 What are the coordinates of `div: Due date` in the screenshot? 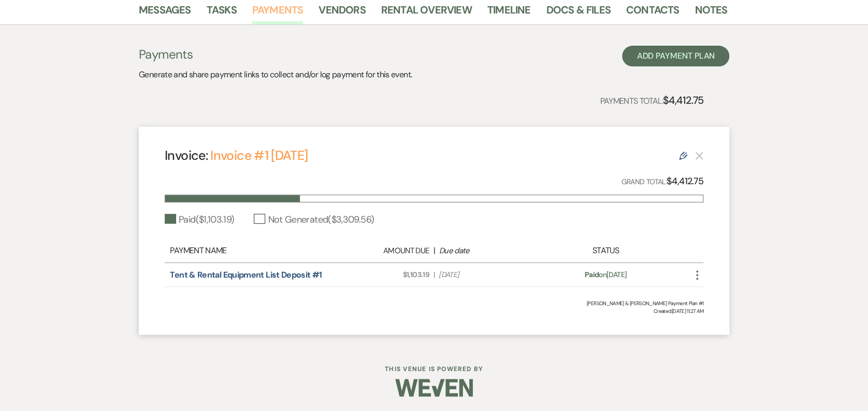 It's located at (487, 250).